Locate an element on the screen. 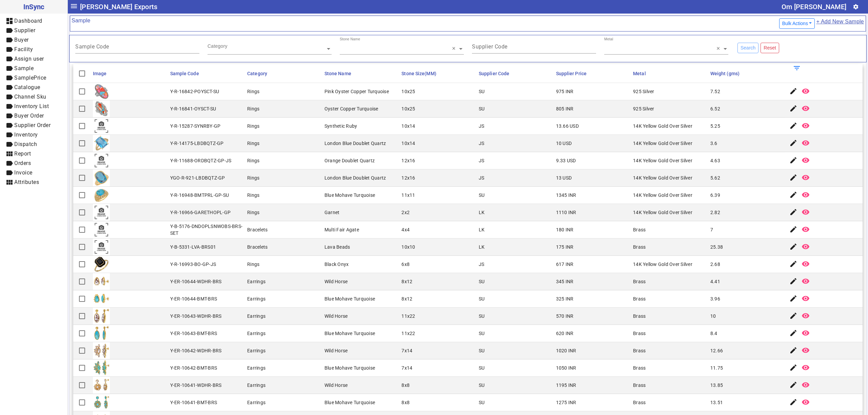  div: Y-ER-10643-BMT-BRS is located at coordinates (194, 333).